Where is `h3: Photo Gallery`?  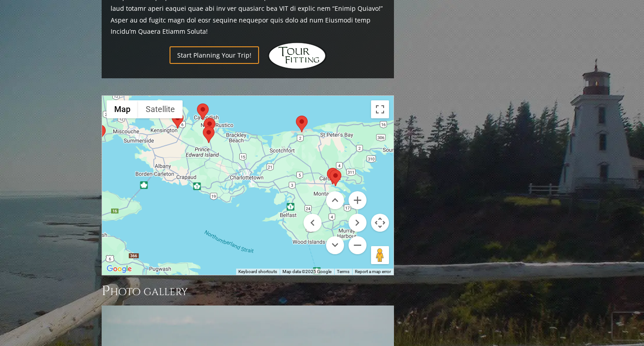 h3: Photo Gallery is located at coordinates (248, 291).